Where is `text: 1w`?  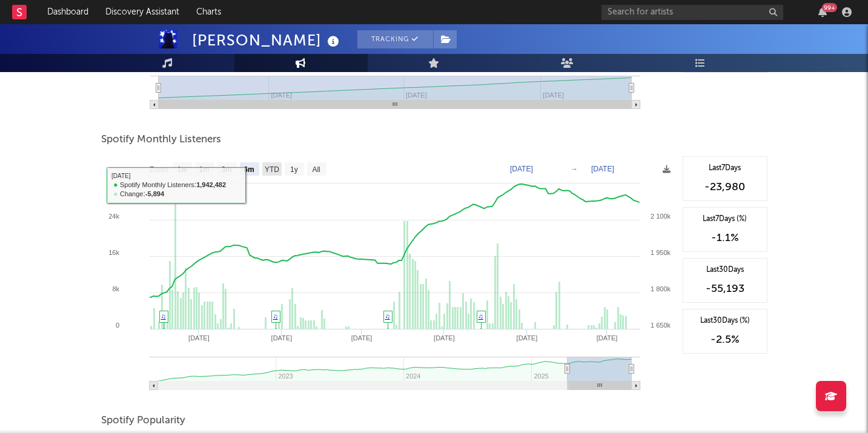
text: 1w is located at coordinates (182, 170).